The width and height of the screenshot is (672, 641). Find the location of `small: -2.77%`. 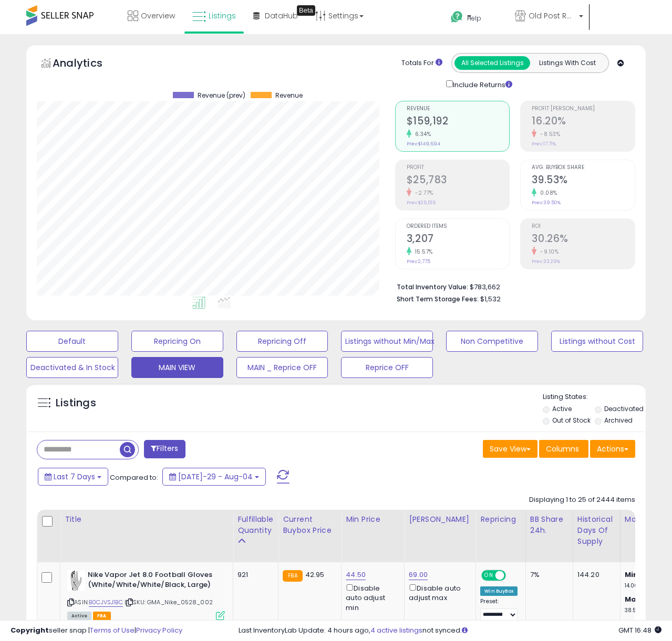

small: -2.77% is located at coordinates (423, 192).